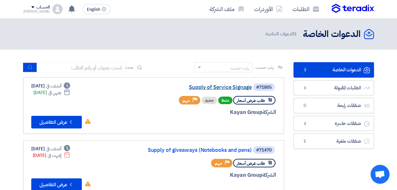 The width and height of the screenshot is (397, 190). I want to click on a: الأوردرات, so click(268, 9).